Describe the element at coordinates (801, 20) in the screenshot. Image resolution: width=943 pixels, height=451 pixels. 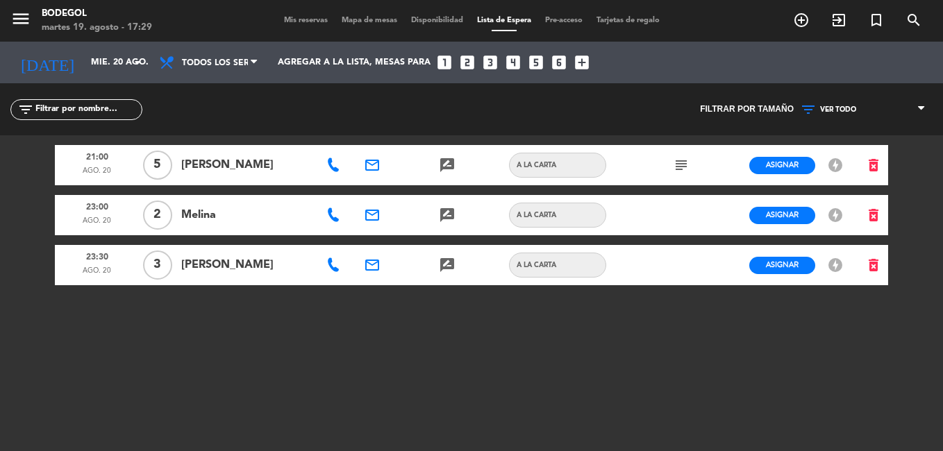
I see `i: add_circle_outline` at that location.